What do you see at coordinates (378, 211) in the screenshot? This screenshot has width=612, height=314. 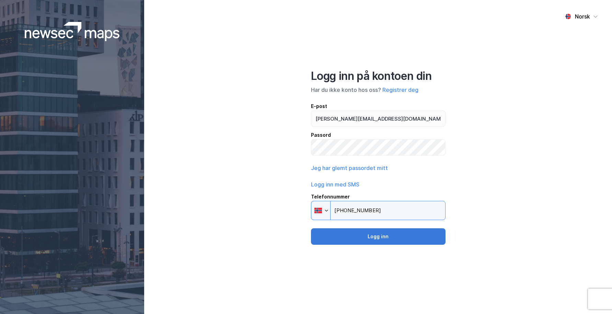 I see `input: Telefonnummer` at bounding box center [378, 211].